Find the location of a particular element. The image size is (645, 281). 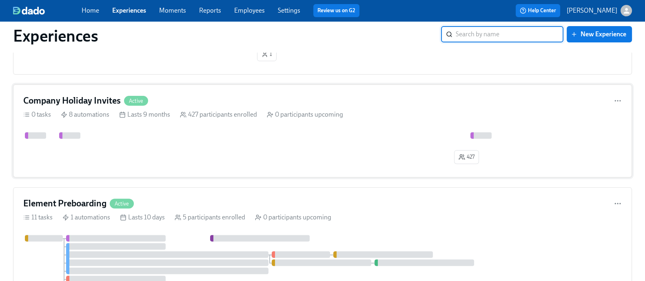

h4: Company Holiday Invites is located at coordinates (72, 101).